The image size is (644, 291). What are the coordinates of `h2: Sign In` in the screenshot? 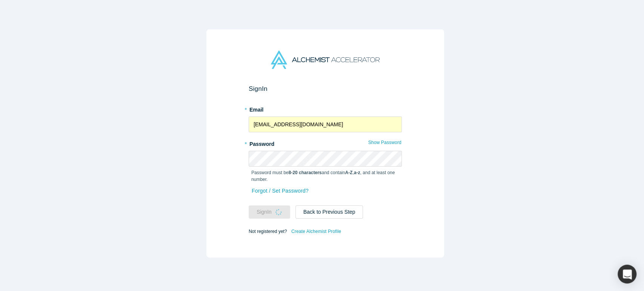 It's located at (325, 89).